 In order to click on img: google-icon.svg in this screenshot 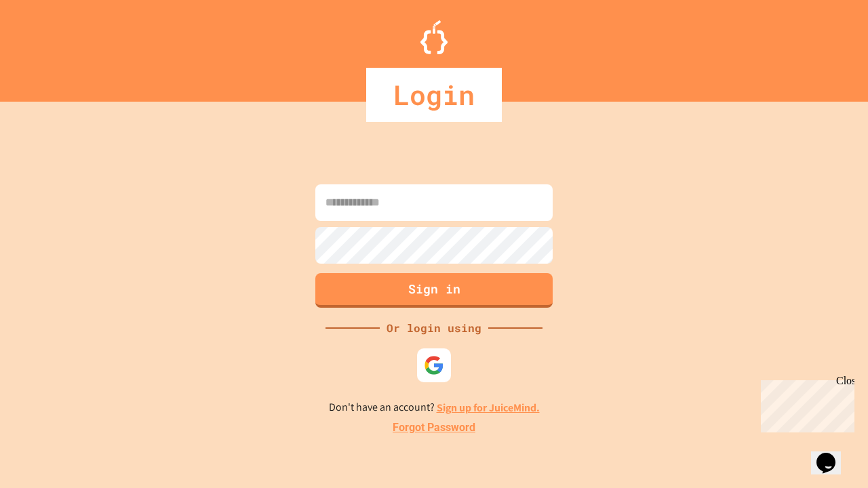, I will do `click(434, 365)`.